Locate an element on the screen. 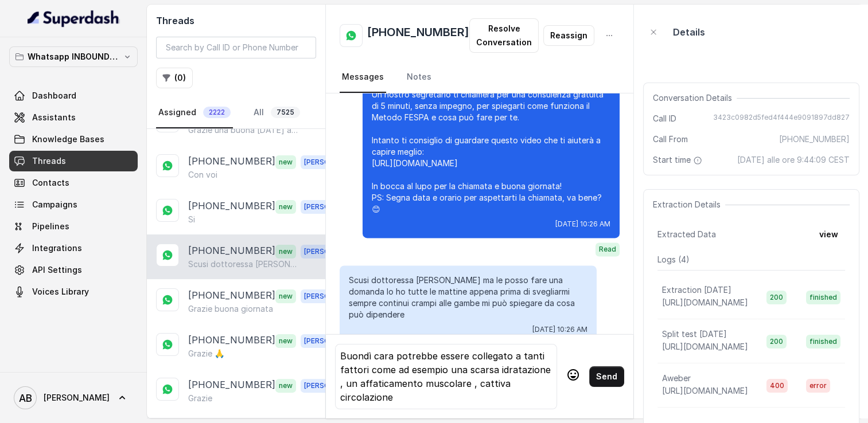 The width and height of the screenshot is (868, 423). a: Campaigns is located at coordinates (73, 205).